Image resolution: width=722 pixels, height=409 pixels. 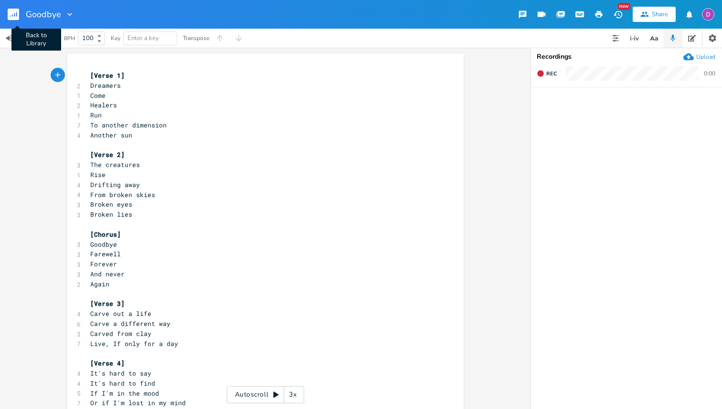 I want to click on div: Transpose, so click(x=196, y=38).